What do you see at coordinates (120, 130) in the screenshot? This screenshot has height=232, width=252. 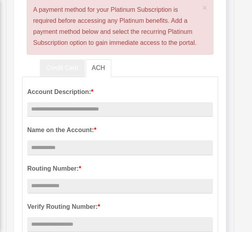 I see `label: Name on the Account:` at bounding box center [120, 130].